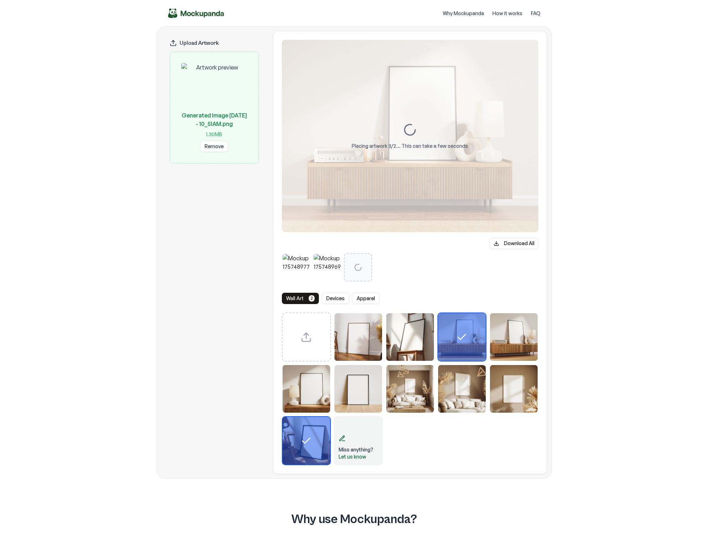  Describe the element at coordinates (214, 146) in the screenshot. I see `button: Remove` at that location.